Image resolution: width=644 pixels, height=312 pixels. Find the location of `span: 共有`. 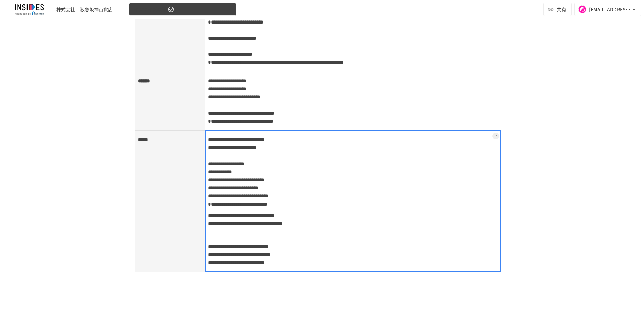

span: 共有 is located at coordinates (562, 9).